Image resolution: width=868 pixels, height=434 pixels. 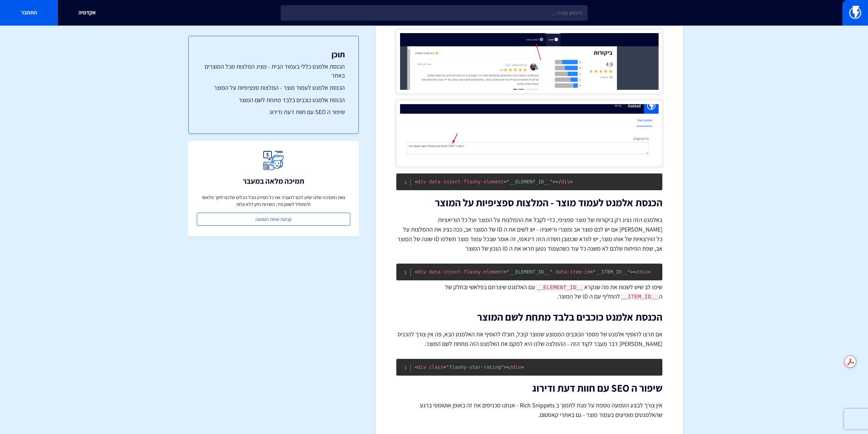 I want to click on a: הכנסת אלמנט לעמוד מוצר - המלצות ספציפיות על המוצר, so click(x=273, y=87).